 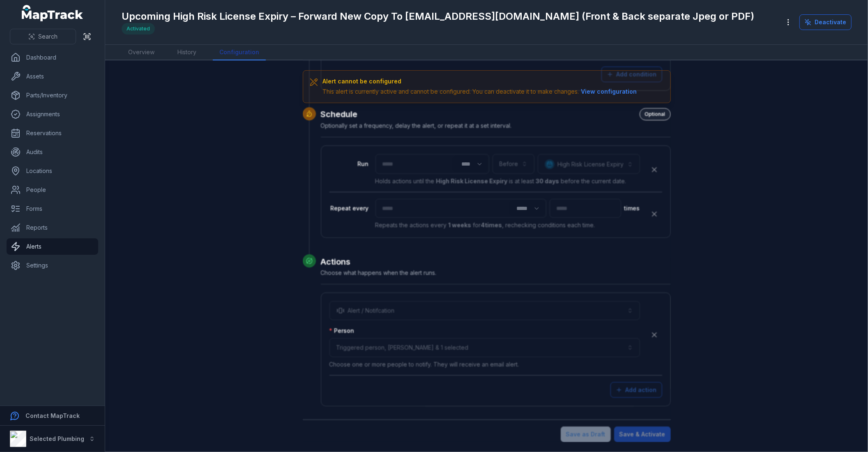 What do you see at coordinates (52, 266) in the screenshot?
I see `a: Settings` at bounding box center [52, 266].